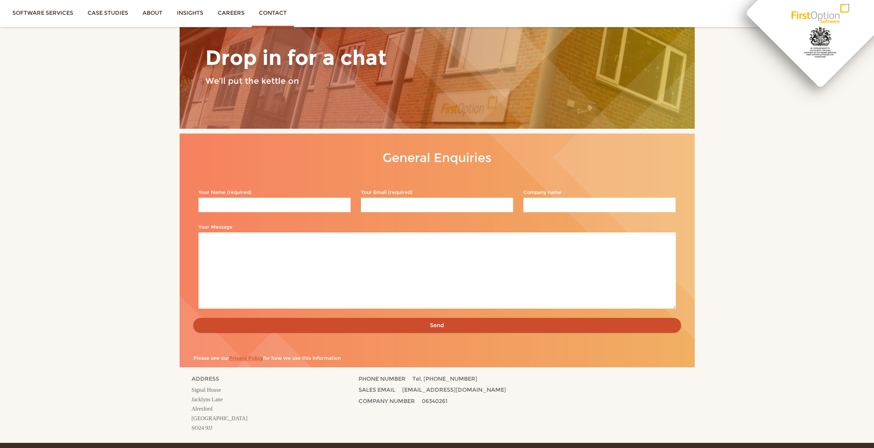 The image size is (874, 448). What do you see at coordinates (434, 401) in the screenshot?
I see `span: 06340261` at bounding box center [434, 401].